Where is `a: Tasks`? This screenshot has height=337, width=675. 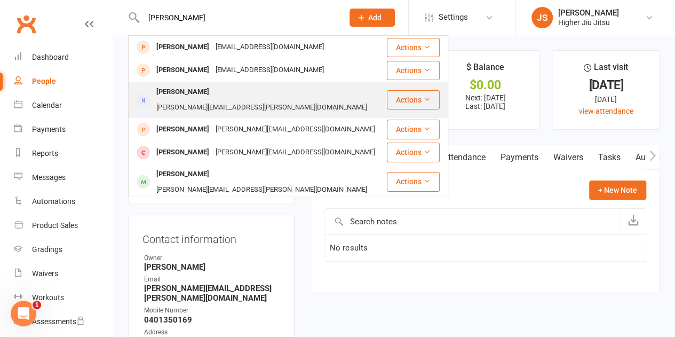 a: Tasks is located at coordinates (609, 157).